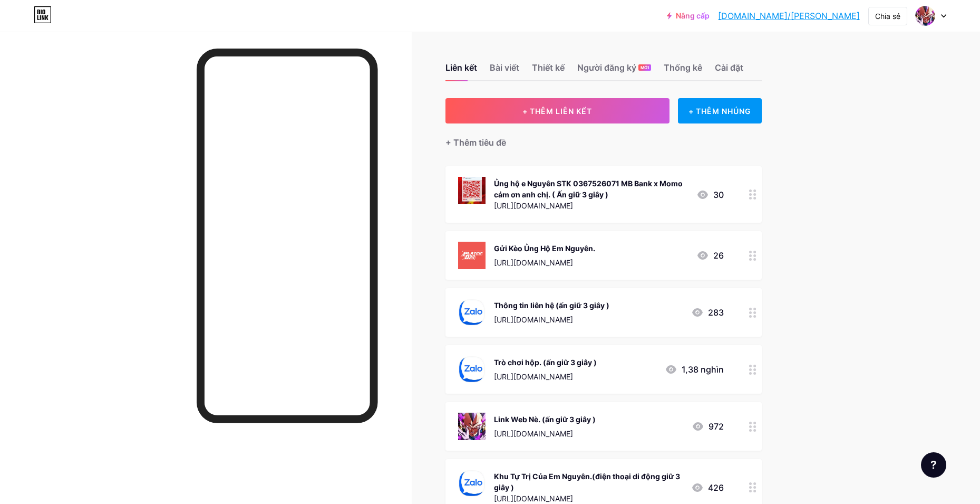 The height and width of the screenshot is (504, 980). I want to click on img: Khu Tự Trị Của Em Nguyên.(điện thoại di động giữ 3 giây ), so click(472, 484).